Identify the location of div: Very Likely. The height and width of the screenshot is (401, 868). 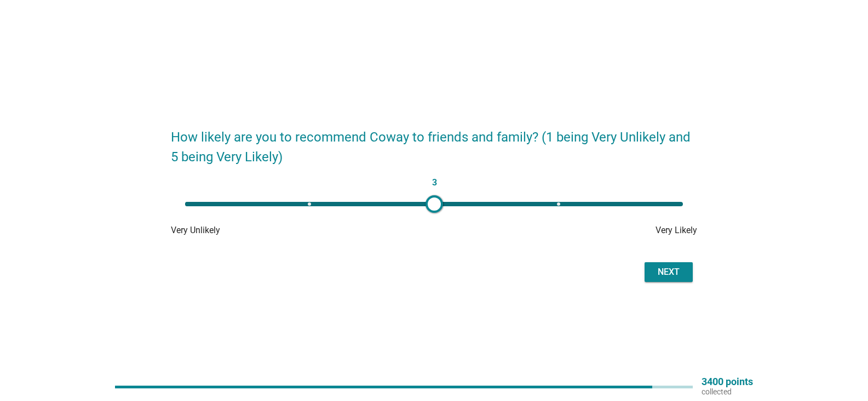
(609, 230).